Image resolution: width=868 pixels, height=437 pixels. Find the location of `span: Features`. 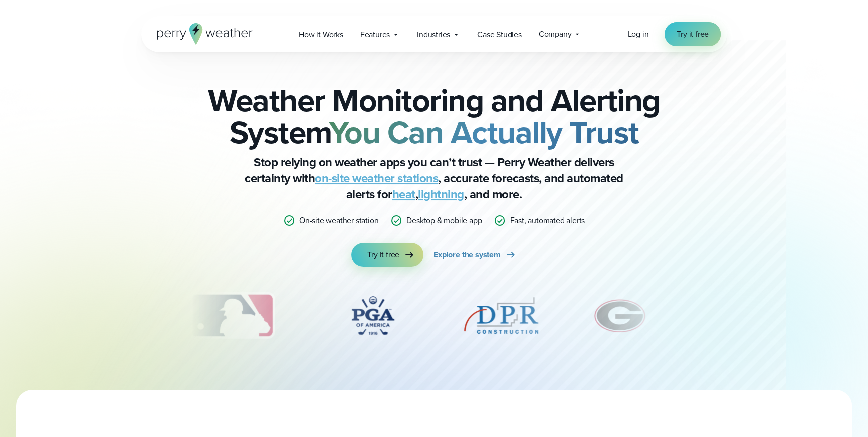

span: Features is located at coordinates (375, 34).